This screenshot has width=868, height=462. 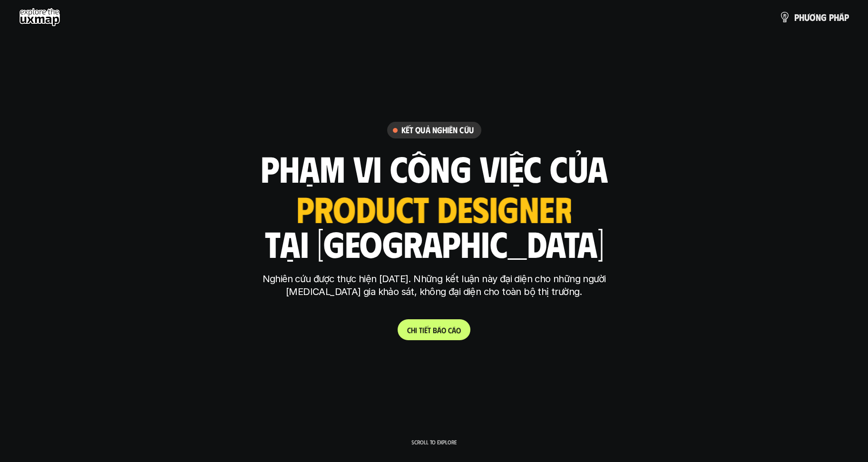 I want to click on h6: Kết quả nghiên cứu, so click(x=438, y=130).